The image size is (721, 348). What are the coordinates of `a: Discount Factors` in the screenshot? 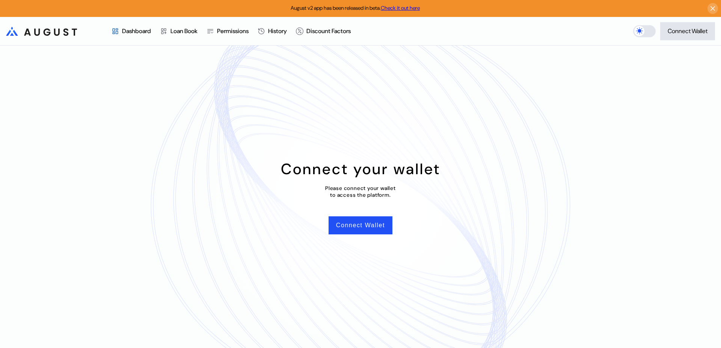 It's located at (323, 31).